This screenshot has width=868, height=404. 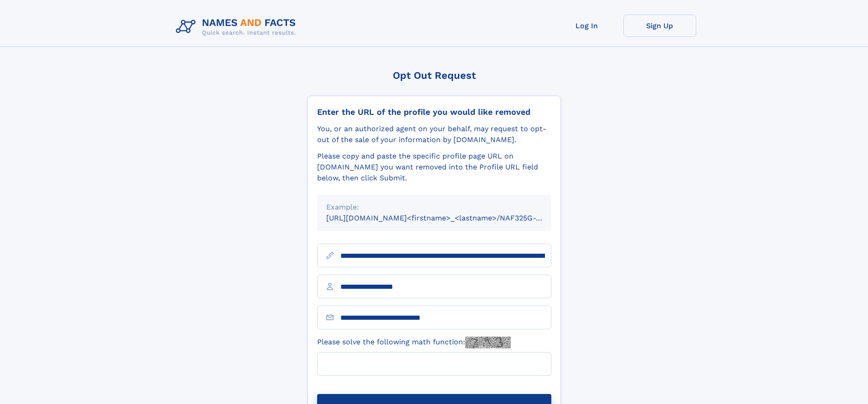 What do you see at coordinates (414, 343) in the screenshot?
I see `label: Please solve the following math function:` at bounding box center [414, 343].